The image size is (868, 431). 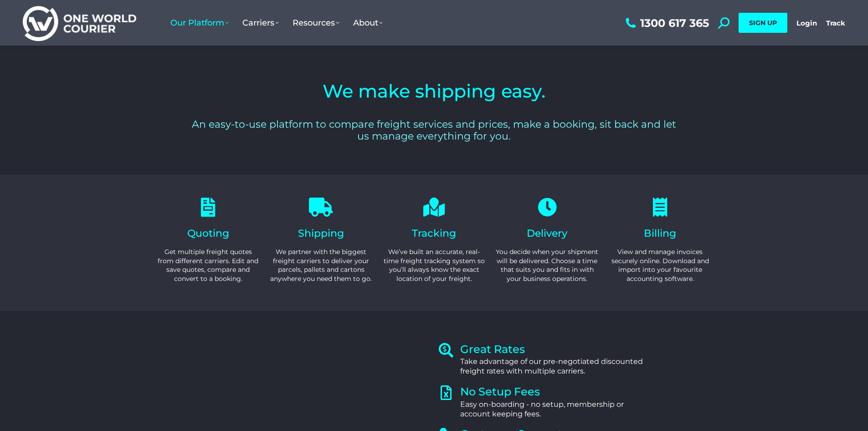 What do you see at coordinates (261, 23) in the screenshot?
I see `a: Carriers` at bounding box center [261, 23].